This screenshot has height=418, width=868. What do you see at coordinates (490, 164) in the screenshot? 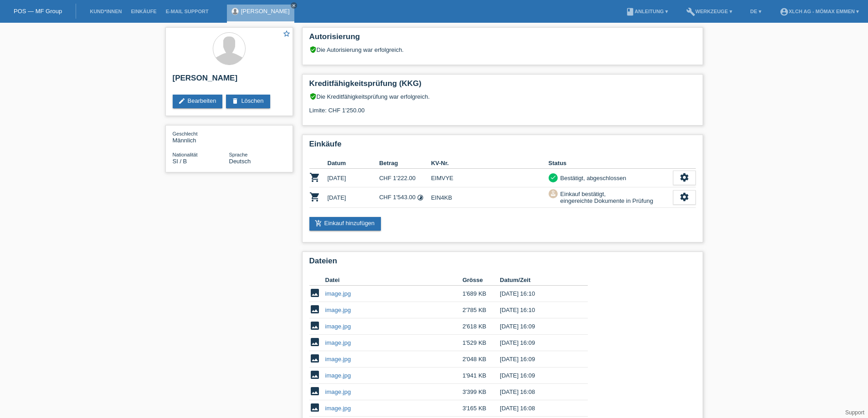
I see `th: KV-Nr.` at bounding box center [490, 164].